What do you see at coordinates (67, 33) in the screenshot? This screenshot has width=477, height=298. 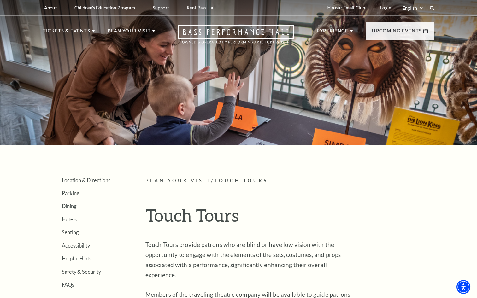 I see `p: Tickets & Events` at bounding box center [67, 33].